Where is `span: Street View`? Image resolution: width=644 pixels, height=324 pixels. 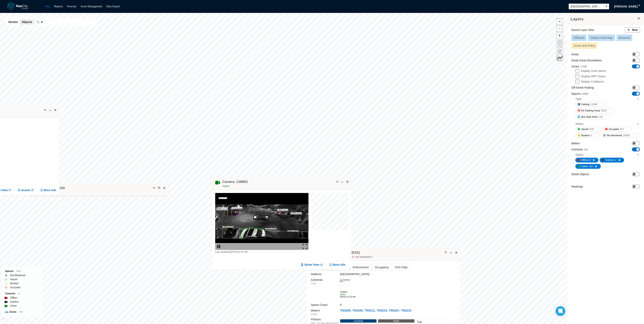
span: Street View is located at coordinates (312, 264).